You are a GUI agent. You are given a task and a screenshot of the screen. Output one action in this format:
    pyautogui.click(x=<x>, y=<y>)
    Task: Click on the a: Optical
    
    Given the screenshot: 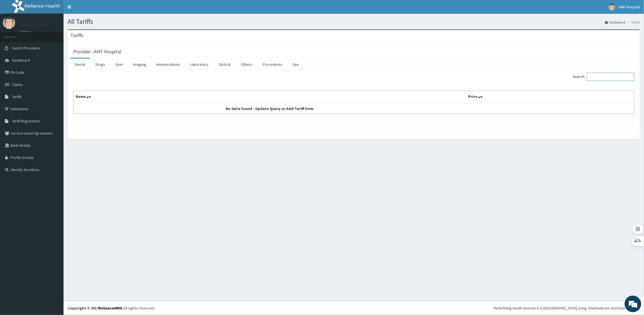 What is the action you would take?
    pyautogui.click(x=225, y=64)
    